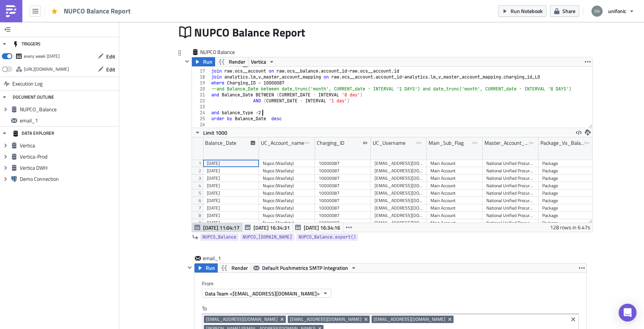 Image resolution: width=644 pixels, height=329 pixels. I want to click on span: Edit, so click(111, 56).